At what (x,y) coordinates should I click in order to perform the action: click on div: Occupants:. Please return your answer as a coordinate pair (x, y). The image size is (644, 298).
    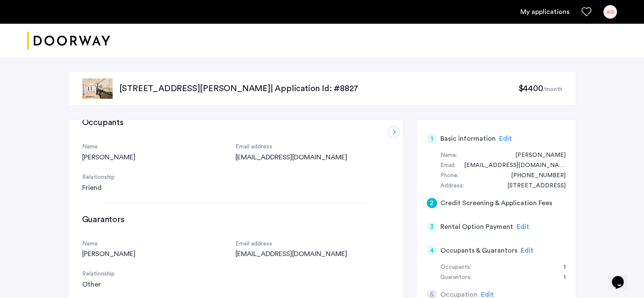
    Looking at the image, I should click on (456, 267).